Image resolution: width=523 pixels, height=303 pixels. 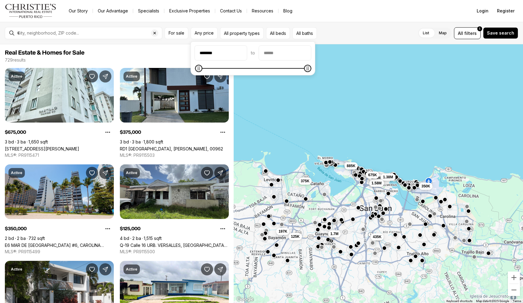 I want to click on span: 375K, so click(x=305, y=181).